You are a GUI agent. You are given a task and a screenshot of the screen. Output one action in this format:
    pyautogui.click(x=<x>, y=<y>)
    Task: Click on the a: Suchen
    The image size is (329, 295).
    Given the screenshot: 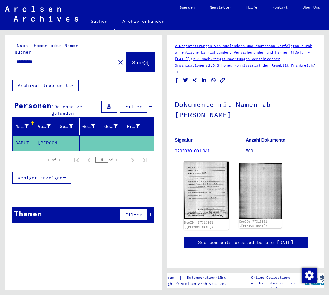 What is the action you would take?
    pyautogui.click(x=99, y=22)
    